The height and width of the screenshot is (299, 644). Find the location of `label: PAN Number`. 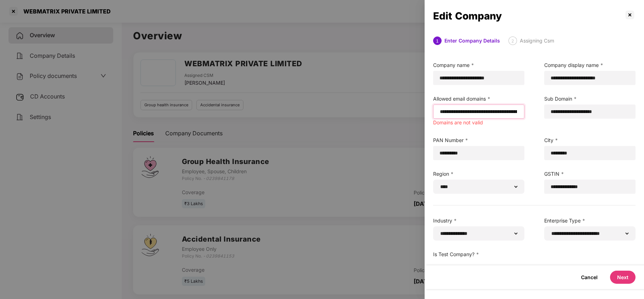

label: PAN Number is located at coordinates (479, 140).